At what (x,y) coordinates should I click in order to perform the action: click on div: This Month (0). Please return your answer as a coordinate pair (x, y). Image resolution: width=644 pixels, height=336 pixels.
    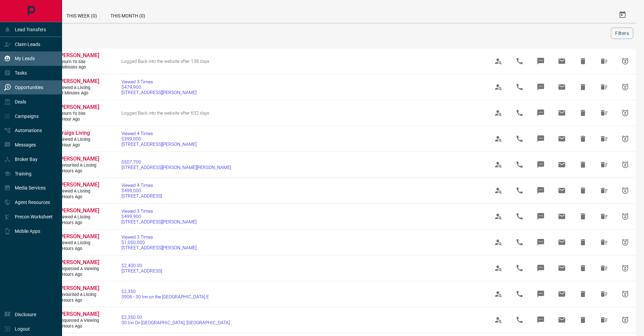
    Looking at the image, I should click on (128, 15).